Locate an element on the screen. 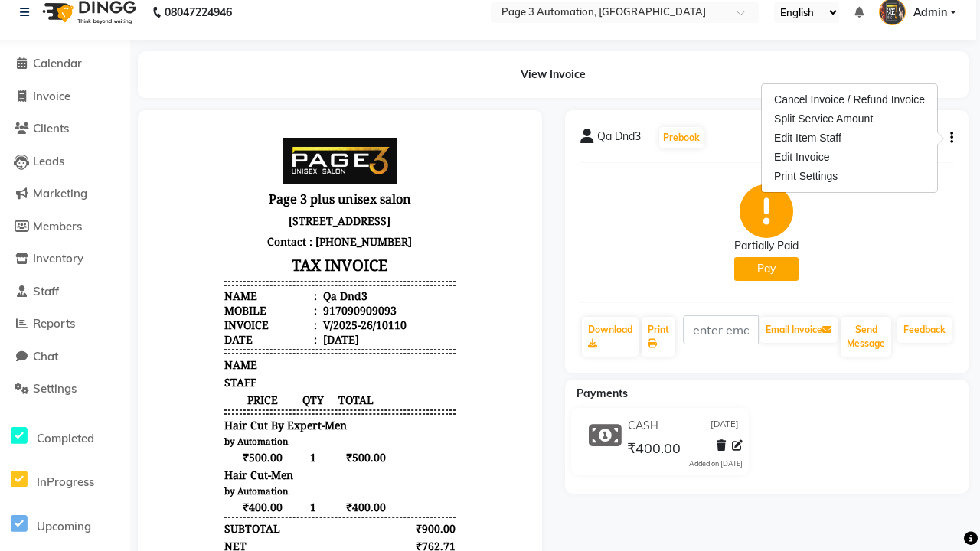  span: NAME is located at coordinates (88, 239).